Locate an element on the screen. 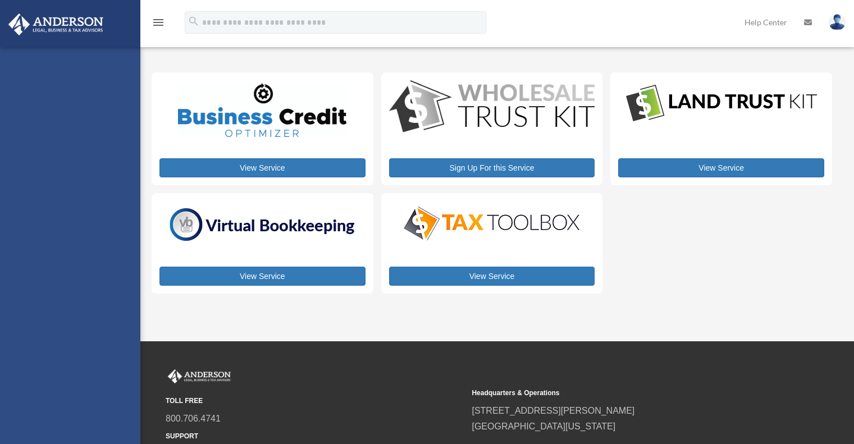  img: WS-Trust-Kit-lgo-1.jpg is located at coordinates (492, 107).